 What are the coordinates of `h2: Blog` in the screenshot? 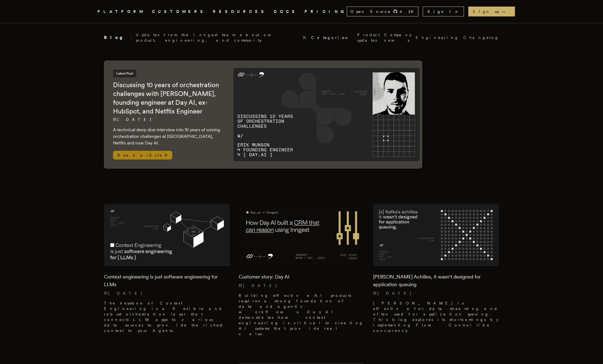 It's located at (118, 38).